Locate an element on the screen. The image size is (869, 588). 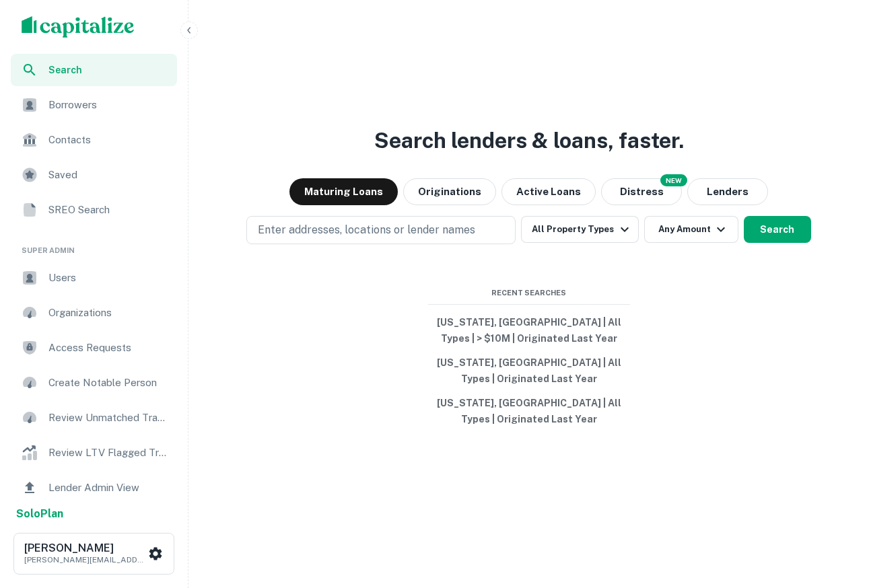
img: capitalize-logo.png is located at coordinates (78, 27).